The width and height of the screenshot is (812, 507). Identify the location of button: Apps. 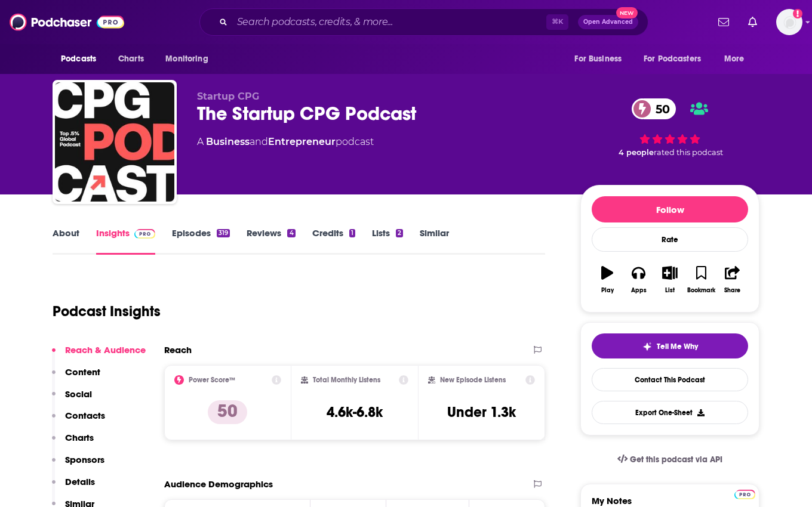
(638, 280).